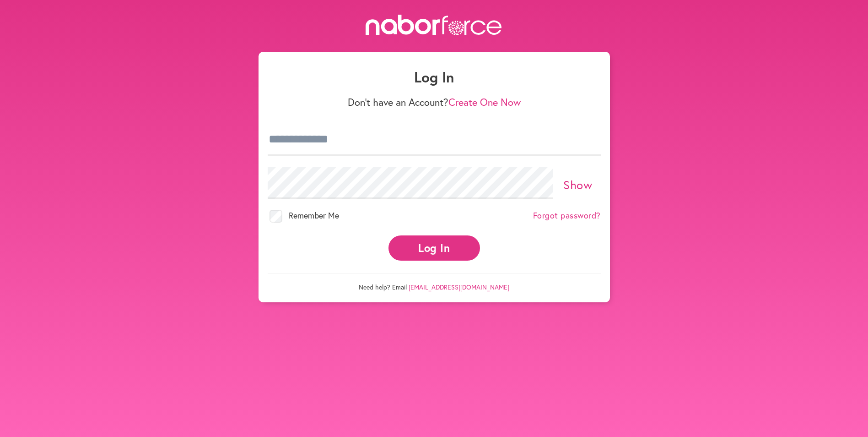 The image size is (868, 437). Describe the element at coordinates (434, 282) in the screenshot. I see `p: Need help? Email` at that location.